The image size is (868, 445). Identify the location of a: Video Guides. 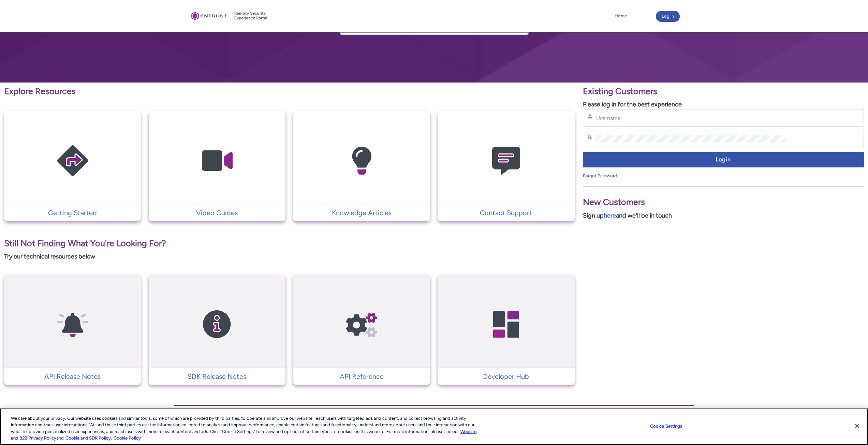
(217, 213).